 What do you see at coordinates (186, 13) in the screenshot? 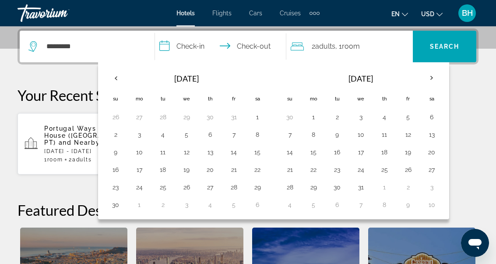
I see `a: Hotels` at bounding box center [186, 13].